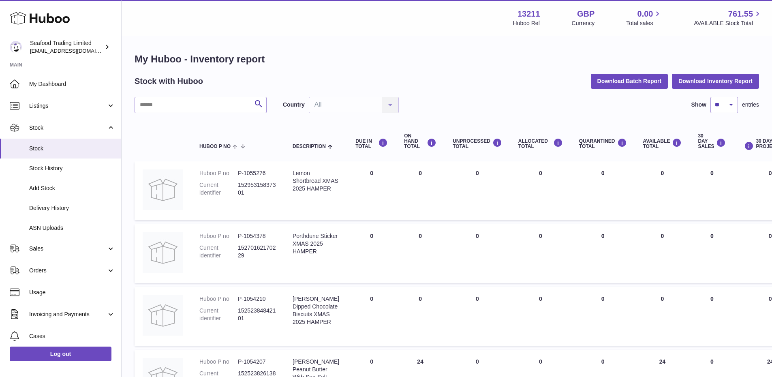 Image resolution: width=772 pixels, height=377 pixels. What do you see at coordinates (309, 146) in the screenshot?
I see `span: Description` at bounding box center [309, 146].